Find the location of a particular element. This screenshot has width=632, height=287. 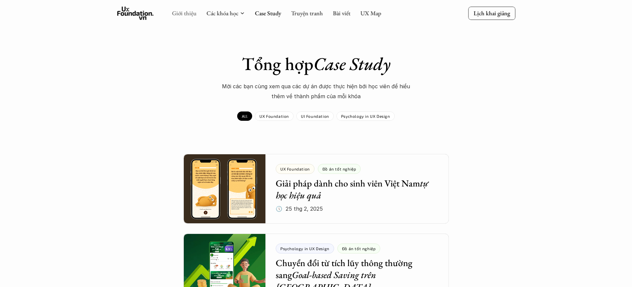

a: Lịch khai giảng is located at coordinates (492, 13).